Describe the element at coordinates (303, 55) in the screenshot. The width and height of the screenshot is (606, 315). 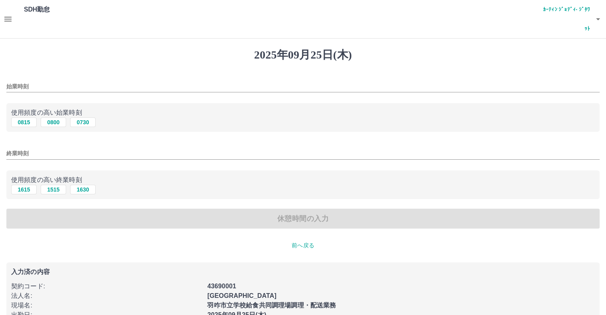
I see `h1: 2025年09月25日(木)` at that location.